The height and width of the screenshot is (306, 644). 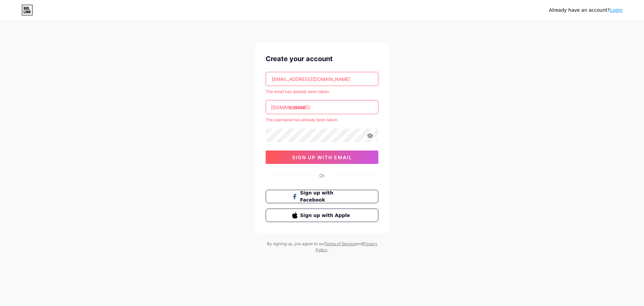 I want to click on button: Sign up with Apple, so click(x=322, y=215).